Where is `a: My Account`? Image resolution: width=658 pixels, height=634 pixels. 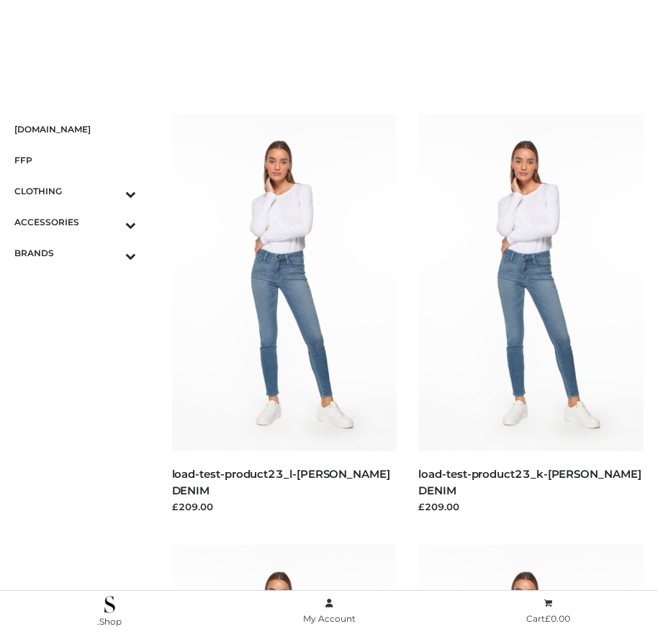 a: My Account is located at coordinates (329, 611).